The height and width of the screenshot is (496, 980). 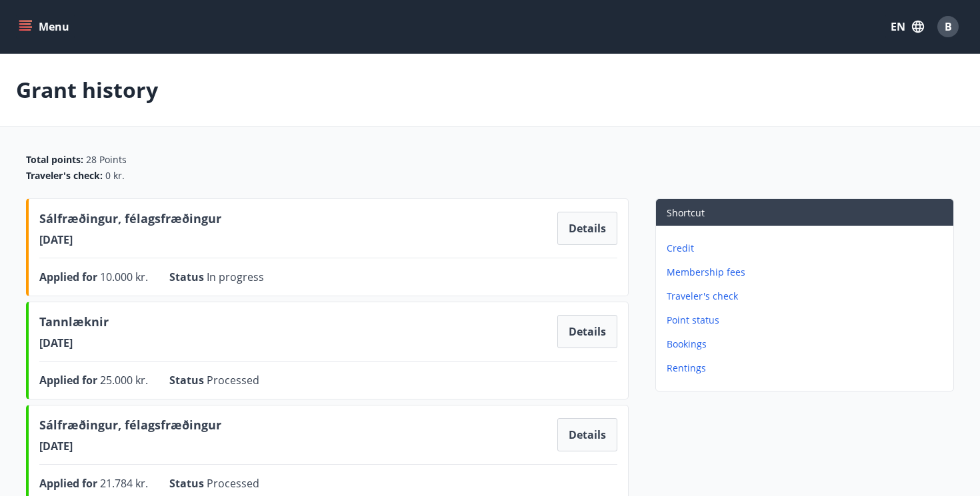 What do you see at coordinates (807, 297) in the screenshot?
I see `p: Traveler's check` at bounding box center [807, 297].